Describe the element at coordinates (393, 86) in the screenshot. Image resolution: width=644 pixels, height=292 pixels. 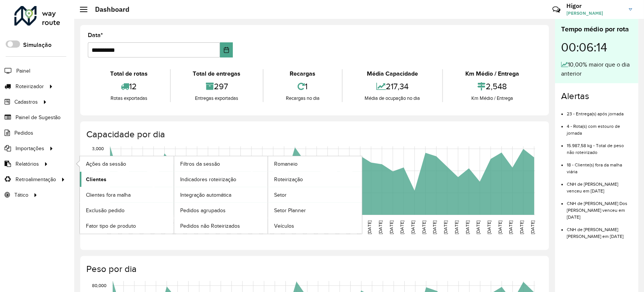
I see `div: 217,34` at that location.